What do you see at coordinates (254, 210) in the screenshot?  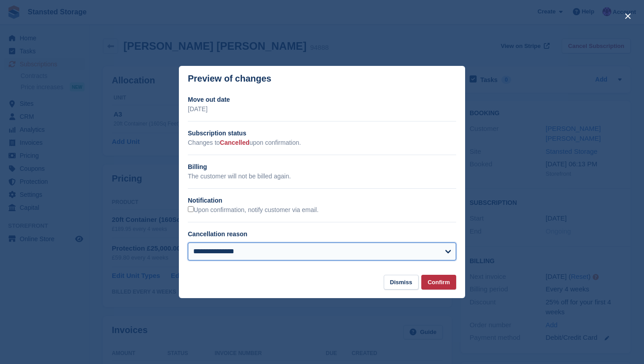 I see `label: Upon confirmation, notify customer via email.` at bounding box center [254, 210].